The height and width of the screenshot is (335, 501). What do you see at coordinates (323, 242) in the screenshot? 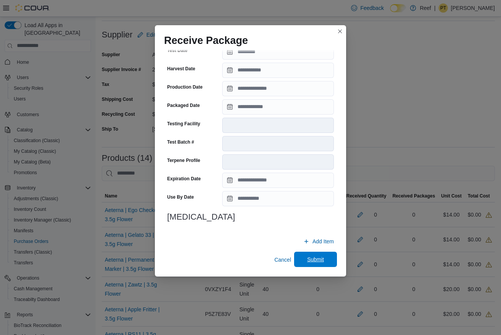
I see `span: Add Item` at bounding box center [323, 242].